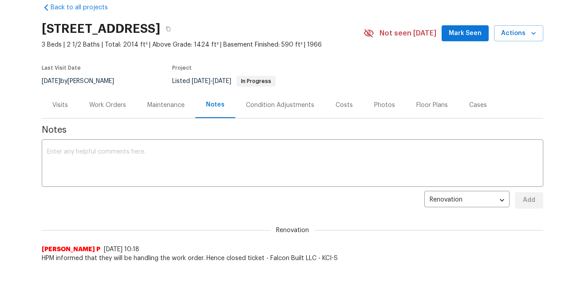  Describe the element at coordinates (467, 200) in the screenshot. I see `div: Renovation` at that location.